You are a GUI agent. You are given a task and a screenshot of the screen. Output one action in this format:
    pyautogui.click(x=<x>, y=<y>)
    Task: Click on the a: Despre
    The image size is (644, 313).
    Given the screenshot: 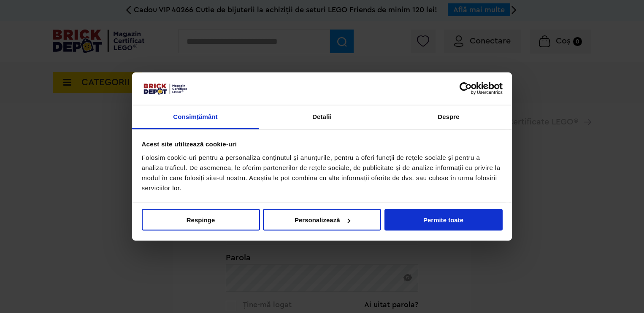 What is the action you would take?
    pyautogui.click(x=449, y=117)
    